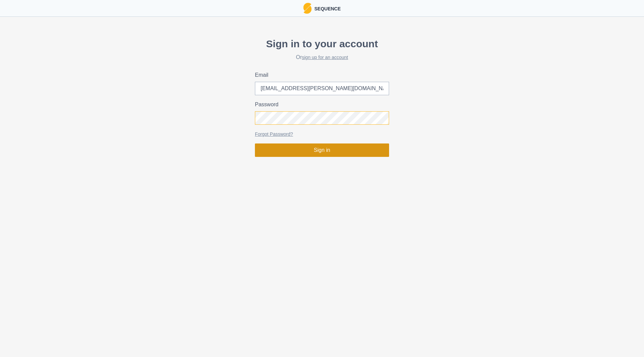 This screenshot has height=357, width=644. I want to click on a: sign up for an account, so click(325, 57).